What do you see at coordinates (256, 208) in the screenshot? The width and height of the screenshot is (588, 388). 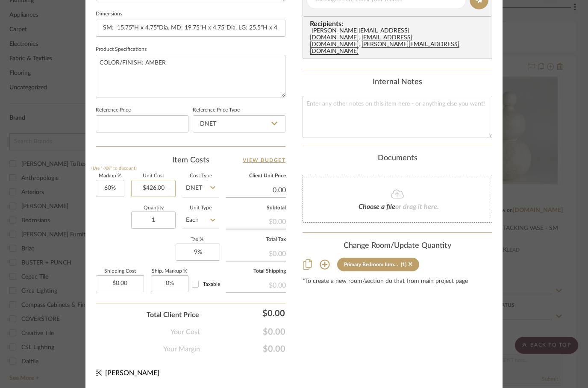 I see `label: Subtotal` at bounding box center [256, 208].